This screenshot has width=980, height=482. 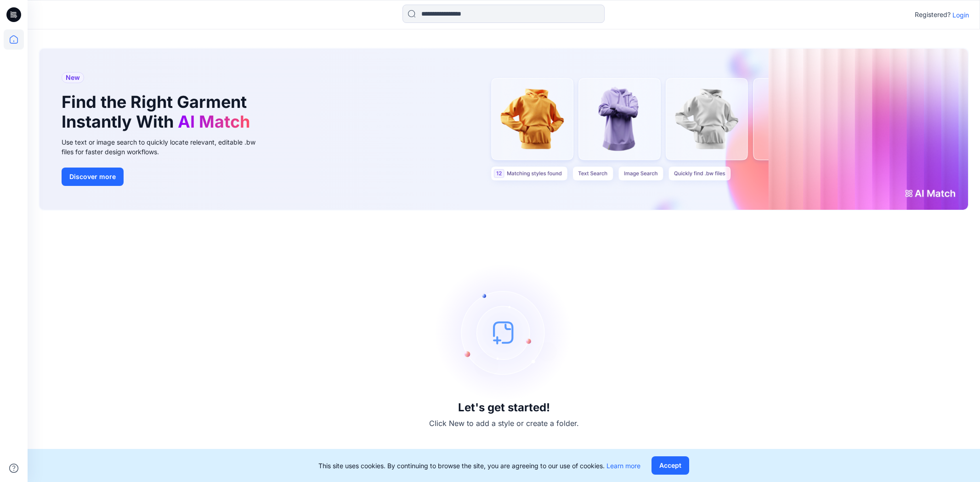 I want to click on a: Learn more, so click(x=623, y=466).